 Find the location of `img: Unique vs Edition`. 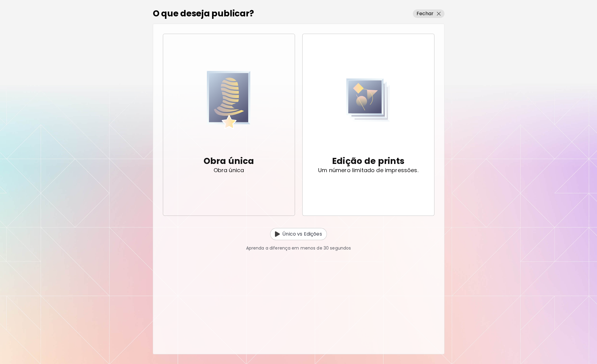

img: Unique vs Edition is located at coordinates (277, 234).